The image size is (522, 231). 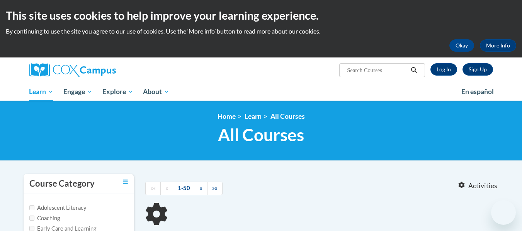 I want to click on span: All Courses, so click(x=261, y=135).